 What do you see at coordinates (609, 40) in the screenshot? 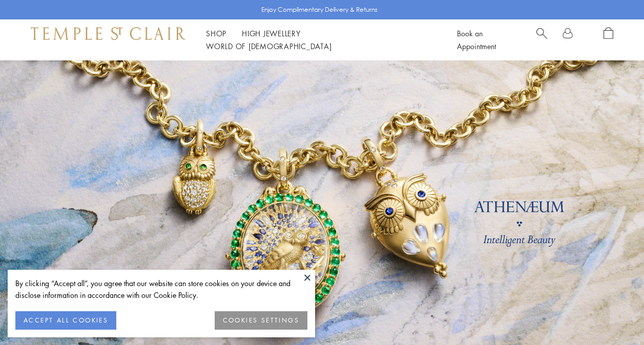
I see `a: Open Shopping Bag` at bounding box center [609, 40].